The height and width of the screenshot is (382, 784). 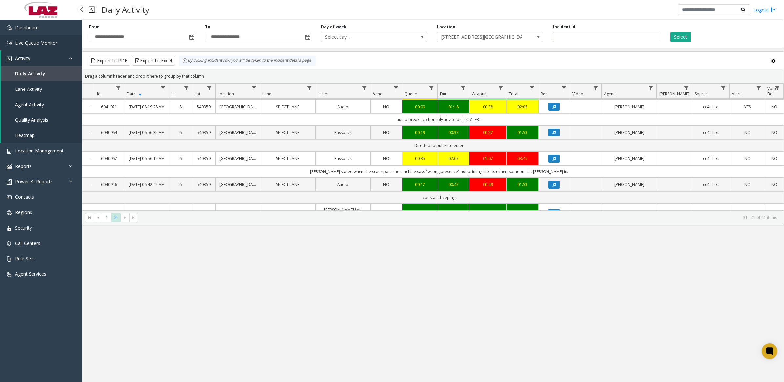 I want to click on span: Toggle popup, so click(x=307, y=37).